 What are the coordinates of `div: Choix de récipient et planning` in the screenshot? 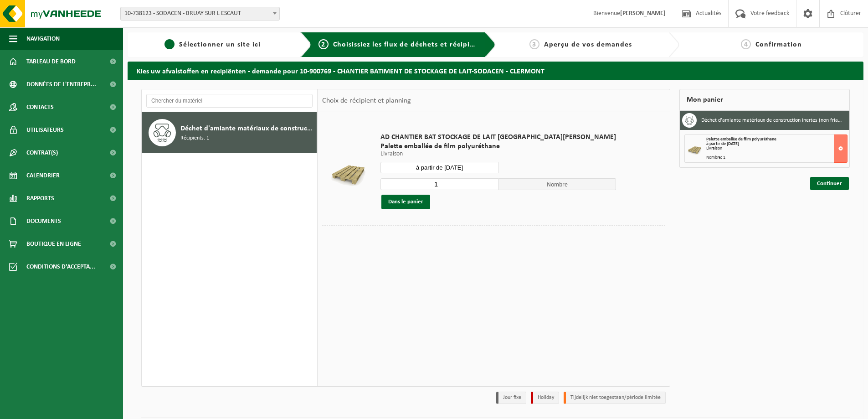 It's located at (366, 101).